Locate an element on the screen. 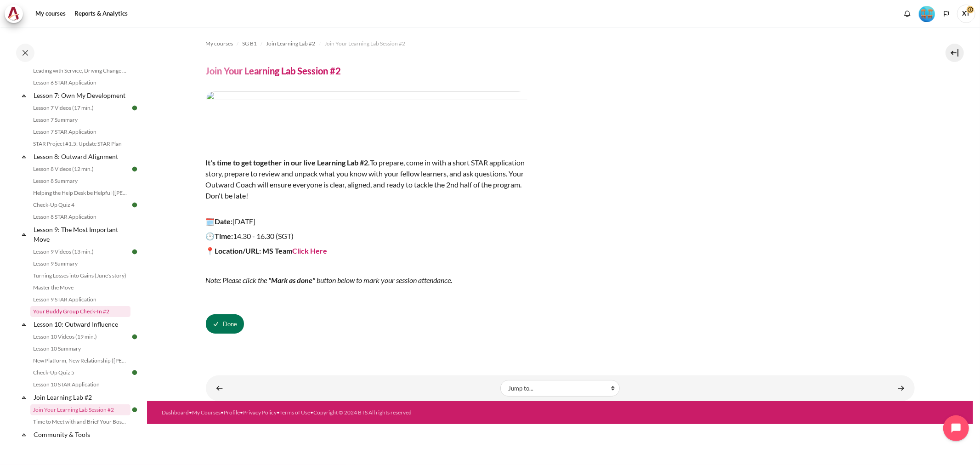  a: Click Here is located at coordinates (310, 250).